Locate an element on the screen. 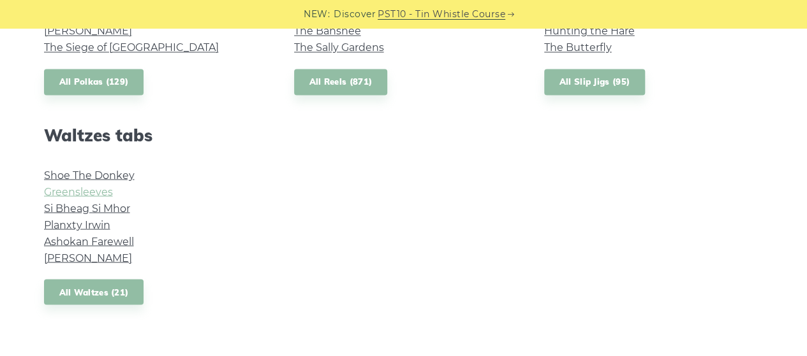  a: All Reels (871) is located at coordinates (340, 82).